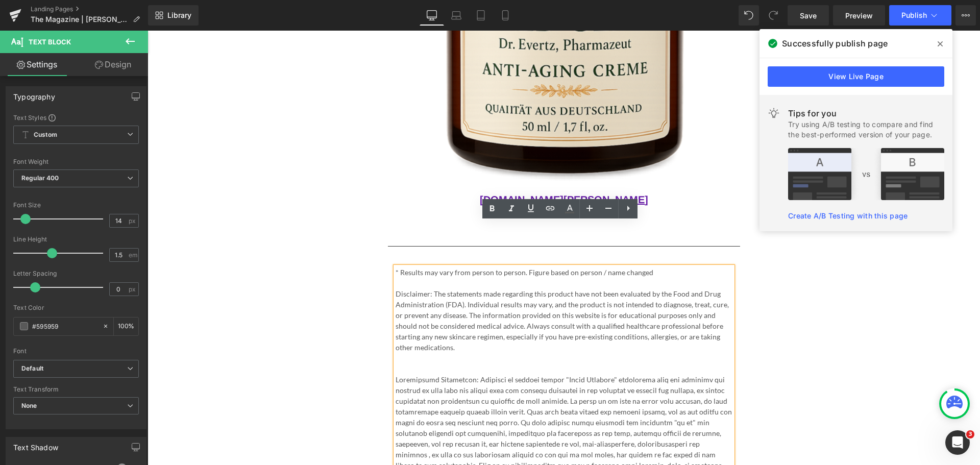 The width and height of the screenshot is (980, 465). Describe the element at coordinates (76, 389) in the screenshot. I see `div: Text Transform` at that location.